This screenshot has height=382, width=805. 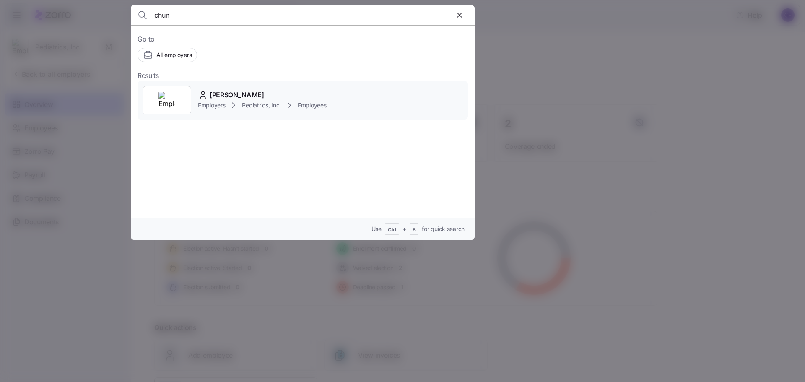 What do you see at coordinates (174, 55) in the screenshot?
I see `span: All employers` at bounding box center [174, 55].